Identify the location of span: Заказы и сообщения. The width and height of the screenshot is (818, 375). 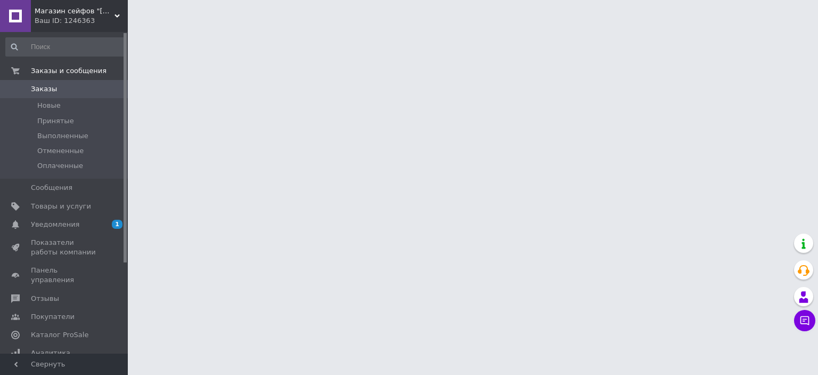
(69, 71).